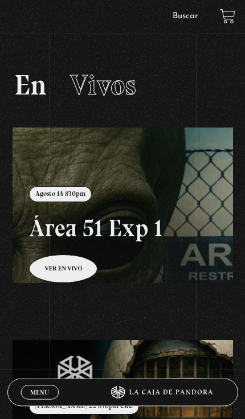  I want to click on span: Menu, so click(39, 392).